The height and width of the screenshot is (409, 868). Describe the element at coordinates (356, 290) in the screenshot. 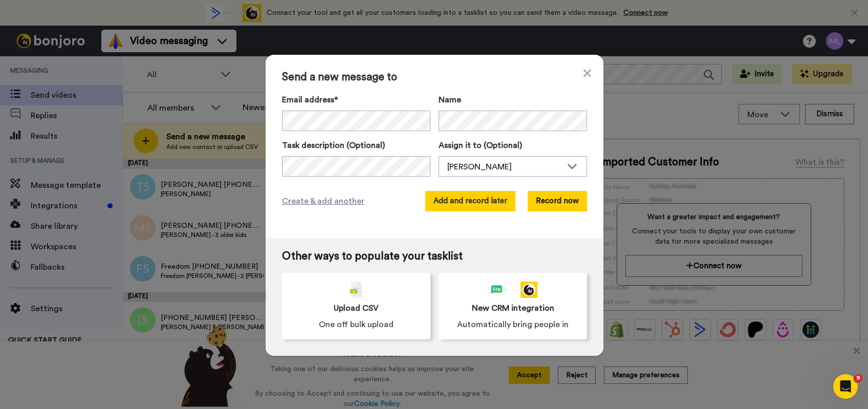

I see `img: csv-grey.png` at that location.